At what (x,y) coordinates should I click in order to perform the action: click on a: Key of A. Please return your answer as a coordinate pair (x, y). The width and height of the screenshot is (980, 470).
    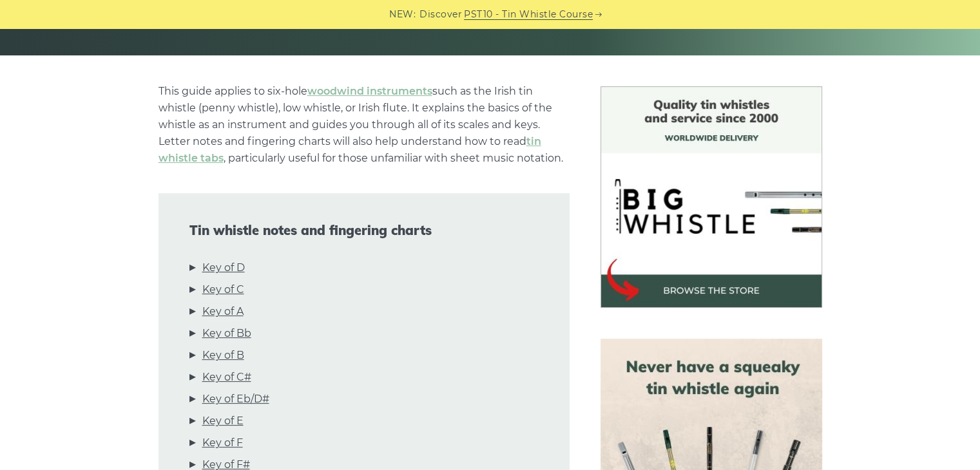
    Looking at the image, I should click on (223, 312).